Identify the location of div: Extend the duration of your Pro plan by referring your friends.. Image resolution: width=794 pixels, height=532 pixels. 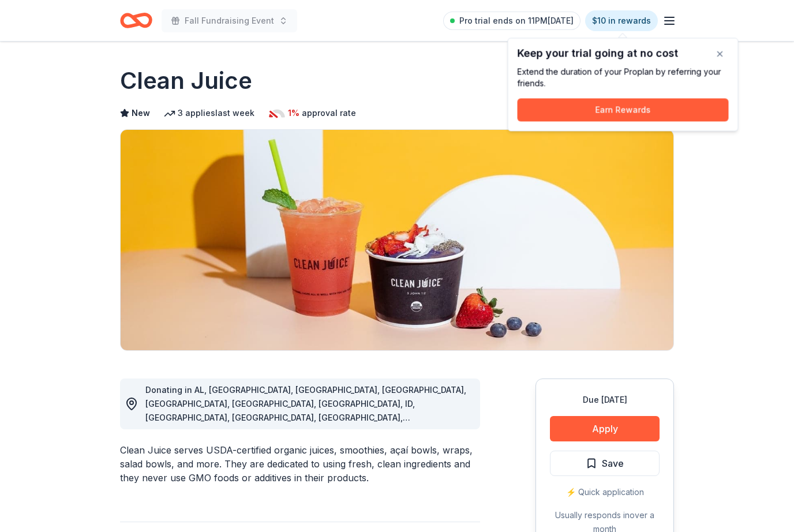
(623, 78).